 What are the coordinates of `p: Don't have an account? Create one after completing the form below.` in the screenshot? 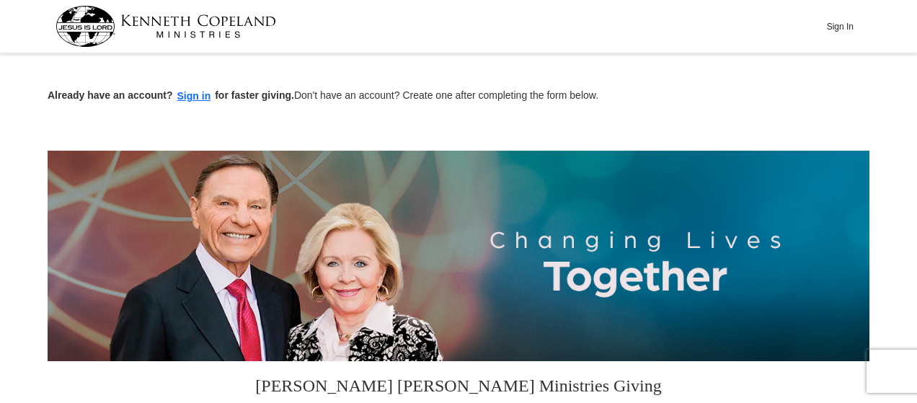 It's located at (459, 96).